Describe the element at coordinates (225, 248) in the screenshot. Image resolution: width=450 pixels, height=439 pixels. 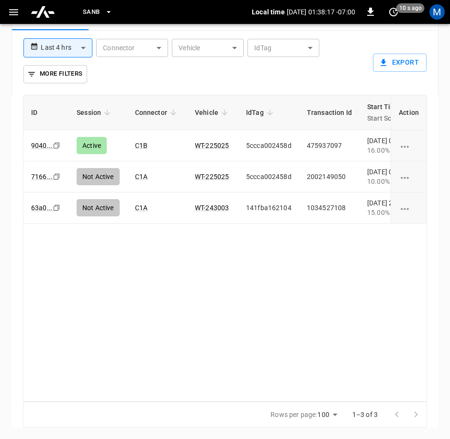
I see `div: sessions table` at that location.